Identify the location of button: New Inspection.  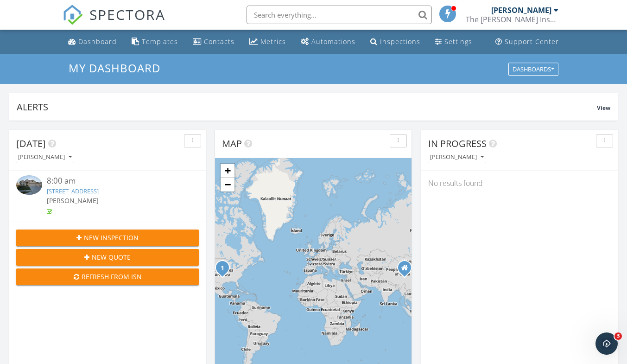
(107, 238).